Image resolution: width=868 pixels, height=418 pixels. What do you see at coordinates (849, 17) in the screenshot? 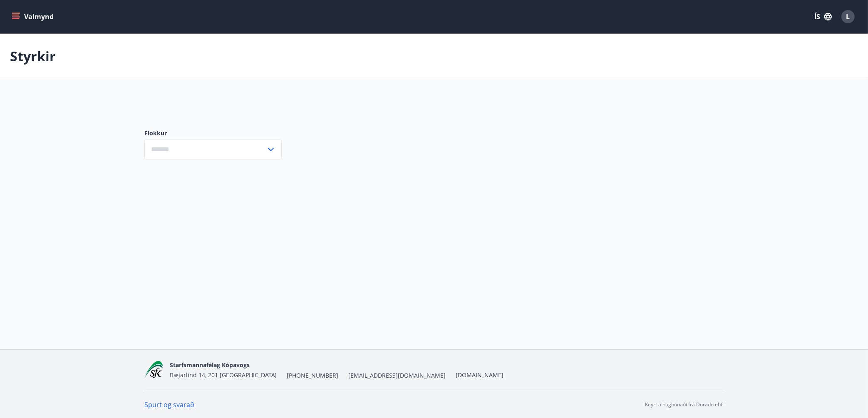
I see `button: L` at bounding box center [849, 17].